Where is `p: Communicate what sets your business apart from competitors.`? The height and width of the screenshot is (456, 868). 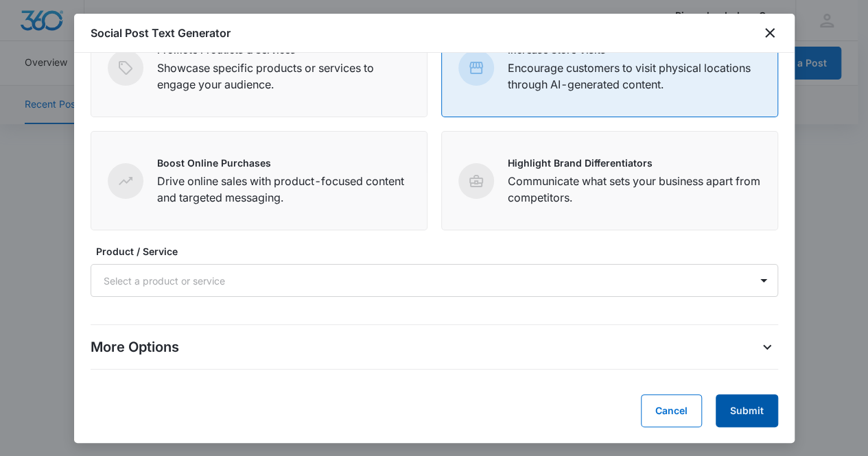
p: Communicate what sets your business apart from competitors. is located at coordinates (634, 189).